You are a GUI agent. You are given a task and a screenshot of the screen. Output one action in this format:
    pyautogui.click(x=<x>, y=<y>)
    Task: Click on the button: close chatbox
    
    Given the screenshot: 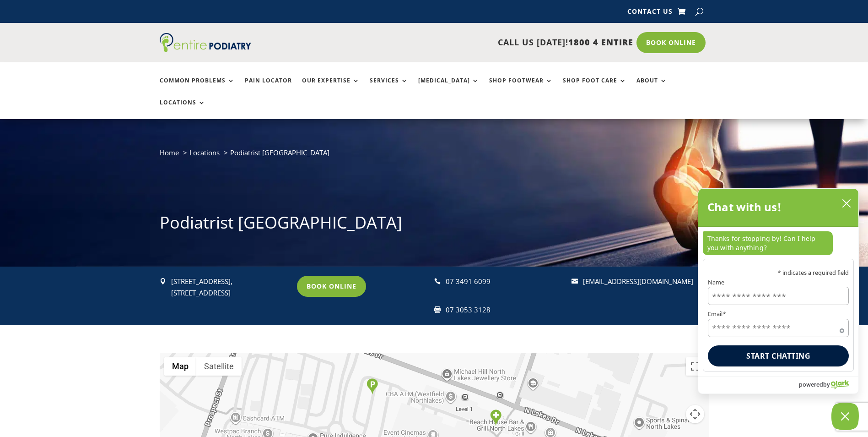 What is the action you would take?
    pyautogui.click(x=846, y=204)
    